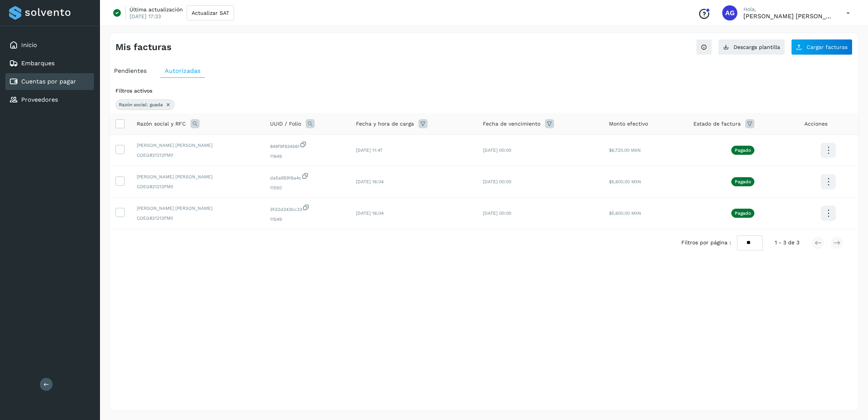 This screenshot has height=420, width=868. I want to click on span: 11649, so click(307, 156).